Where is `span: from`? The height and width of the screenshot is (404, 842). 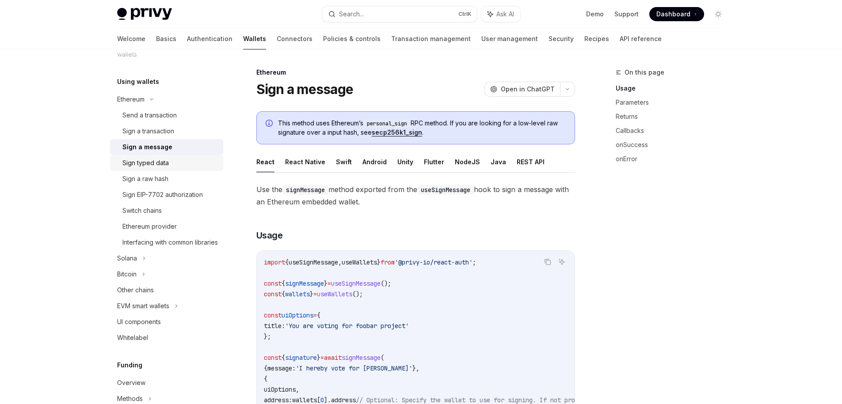
span: from is located at coordinates (388, 263).